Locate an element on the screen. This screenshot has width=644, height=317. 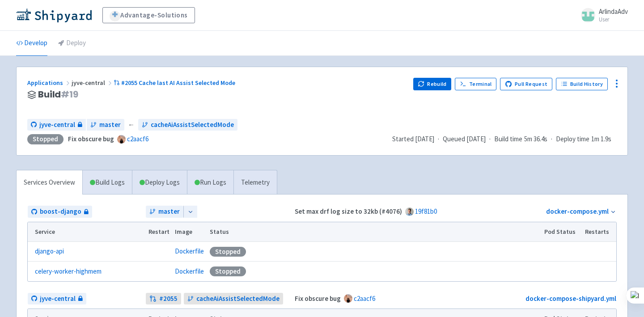
span: 1m 1.9s is located at coordinates (601, 139).